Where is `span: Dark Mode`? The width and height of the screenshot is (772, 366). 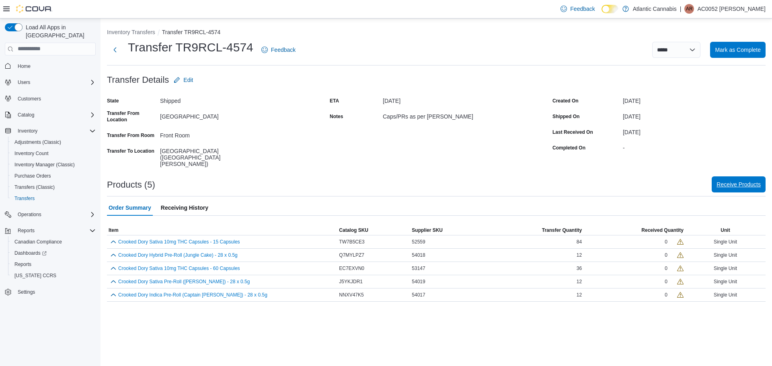
span: Dark Mode is located at coordinates (601, 13).